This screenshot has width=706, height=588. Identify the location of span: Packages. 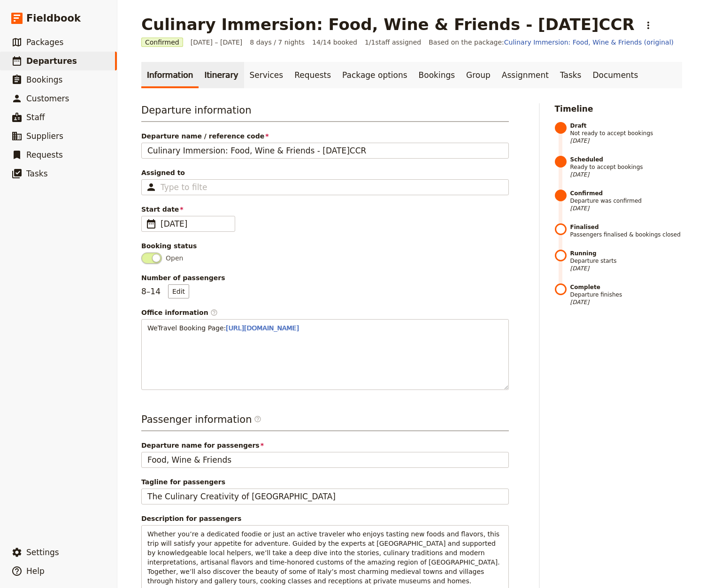
(45, 42).